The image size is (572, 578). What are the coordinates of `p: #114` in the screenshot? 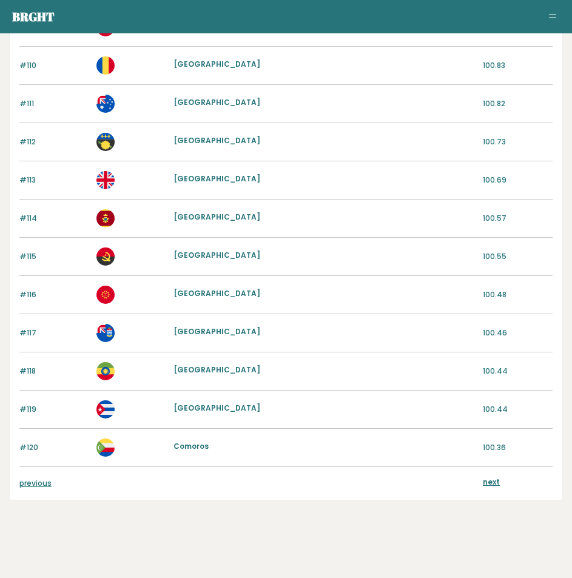 It's located at (54, 218).